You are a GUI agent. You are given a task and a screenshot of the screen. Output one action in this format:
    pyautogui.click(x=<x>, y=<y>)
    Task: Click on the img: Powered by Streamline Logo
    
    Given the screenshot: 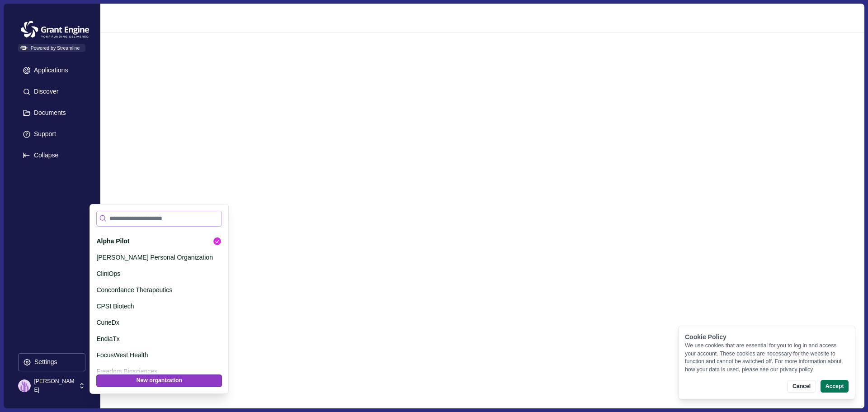 What is the action you would take?
    pyautogui.click(x=24, y=48)
    